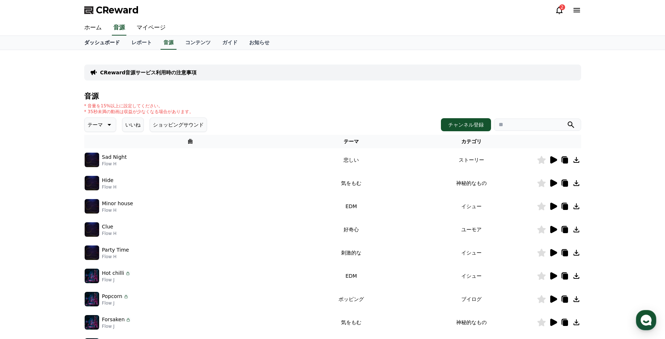 The image size is (665, 339). What do you see at coordinates (351, 230) in the screenshot?
I see `td: 好奇心` at bounding box center [351, 230].